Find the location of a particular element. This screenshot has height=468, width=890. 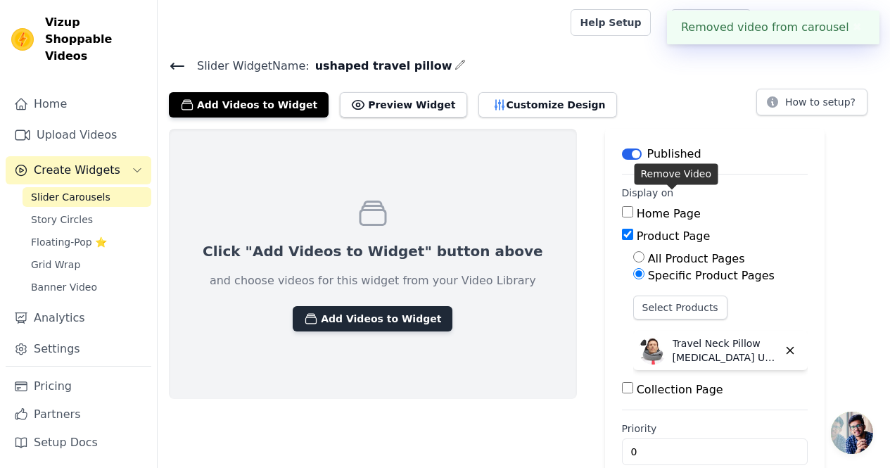

a: Partners is located at coordinates (78, 414).